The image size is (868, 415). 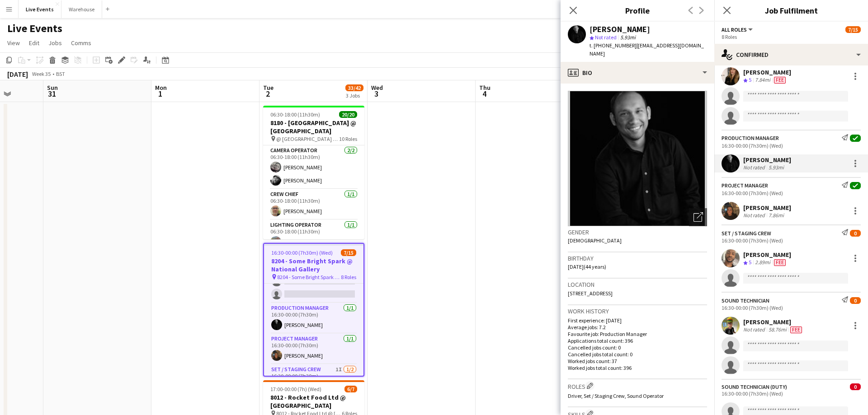 I want to click on h3: Roles, so click(x=637, y=386).